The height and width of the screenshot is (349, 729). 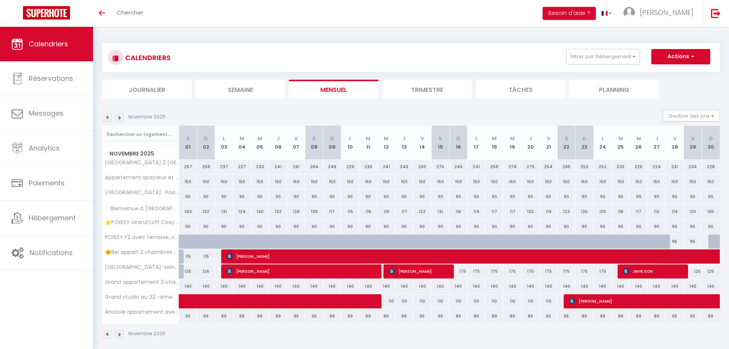 I want to click on li: Mensuel, so click(x=334, y=89).